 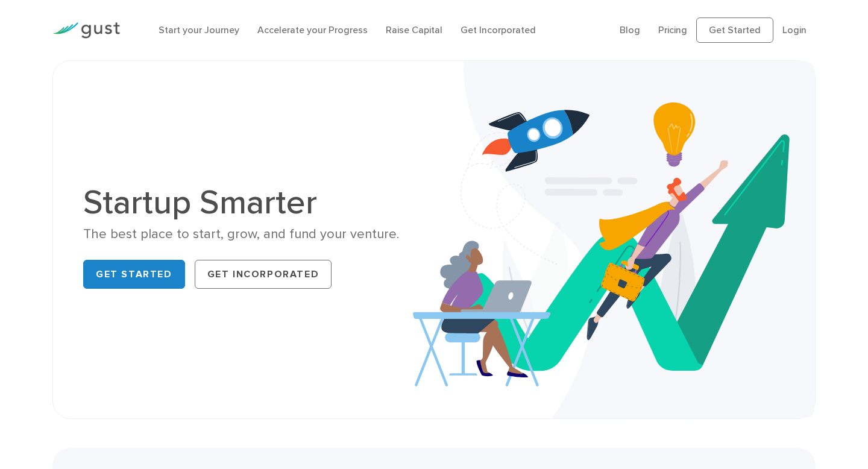 What do you see at coordinates (86, 30) in the screenshot?
I see `img: Gust Logo` at bounding box center [86, 30].